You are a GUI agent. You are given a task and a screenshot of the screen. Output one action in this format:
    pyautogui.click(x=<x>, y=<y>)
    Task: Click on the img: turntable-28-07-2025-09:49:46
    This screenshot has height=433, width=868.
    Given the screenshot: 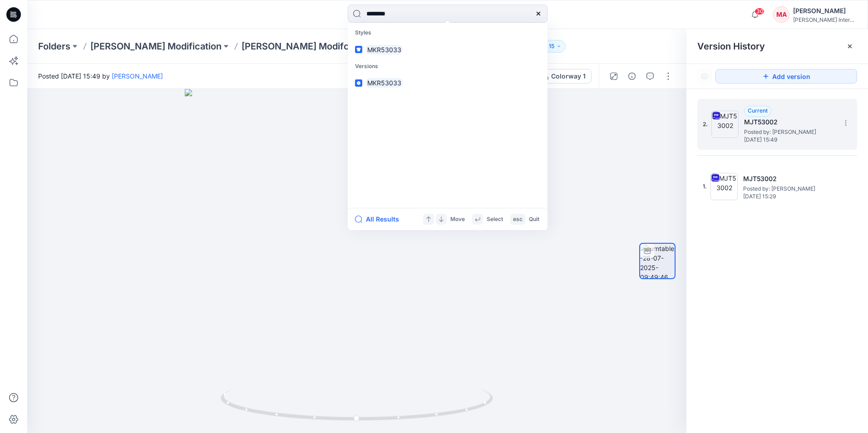 What is the action you would take?
    pyautogui.click(x=658, y=261)
    